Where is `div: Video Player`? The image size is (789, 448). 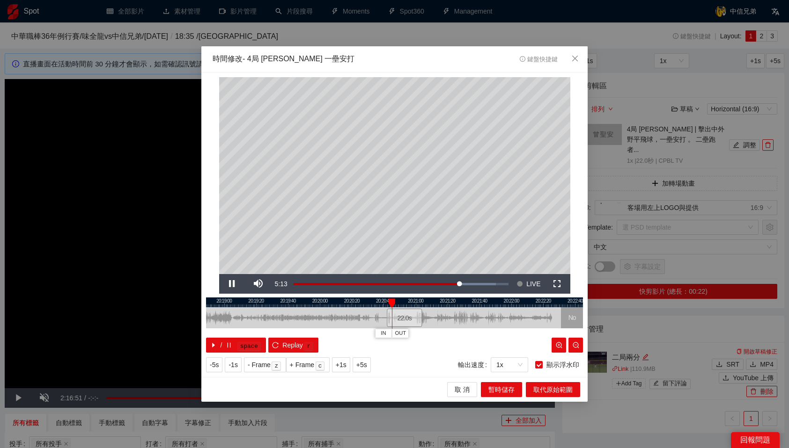
div: Video Player is located at coordinates (395, 176).